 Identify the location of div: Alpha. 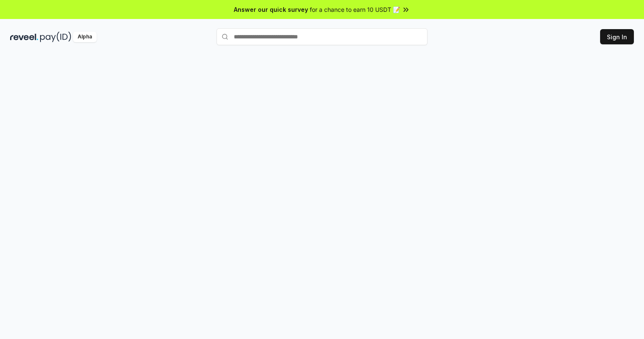
(85, 37).